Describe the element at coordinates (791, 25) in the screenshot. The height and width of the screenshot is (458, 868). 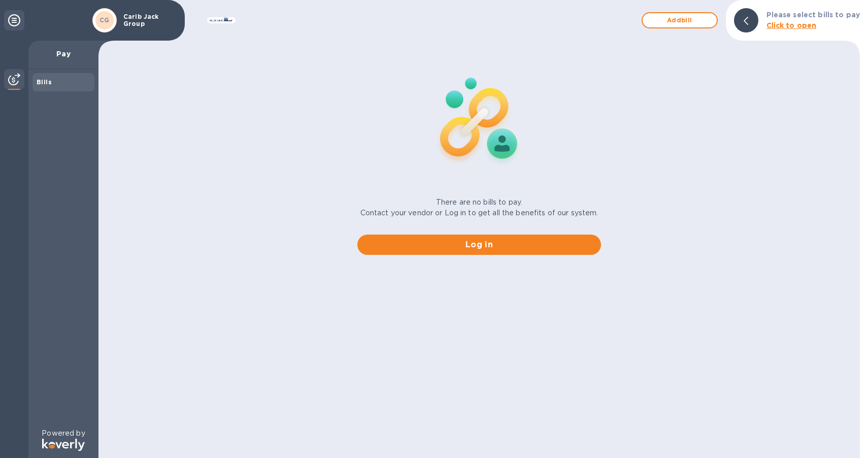
I see `b: Click to open` at that location.